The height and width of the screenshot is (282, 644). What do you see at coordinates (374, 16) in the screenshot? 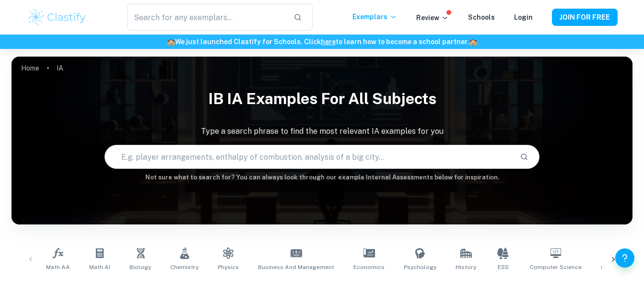
I see `p: Exemplars` at bounding box center [374, 16].